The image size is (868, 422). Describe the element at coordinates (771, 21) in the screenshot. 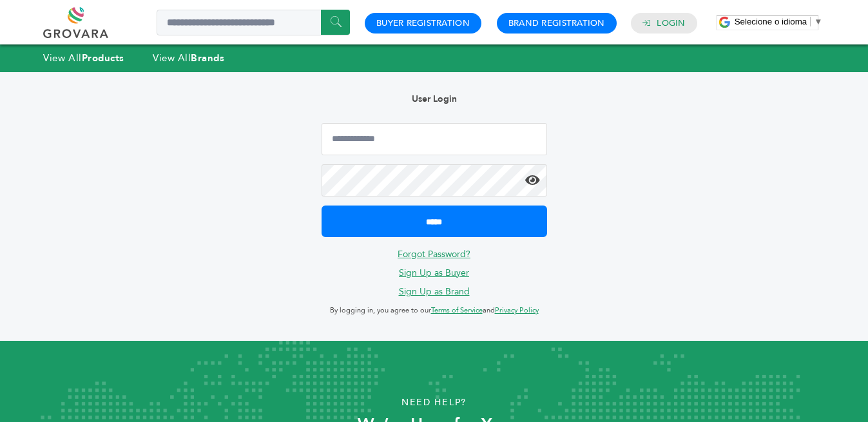

I see `span: Selecione o idioma` at that location.